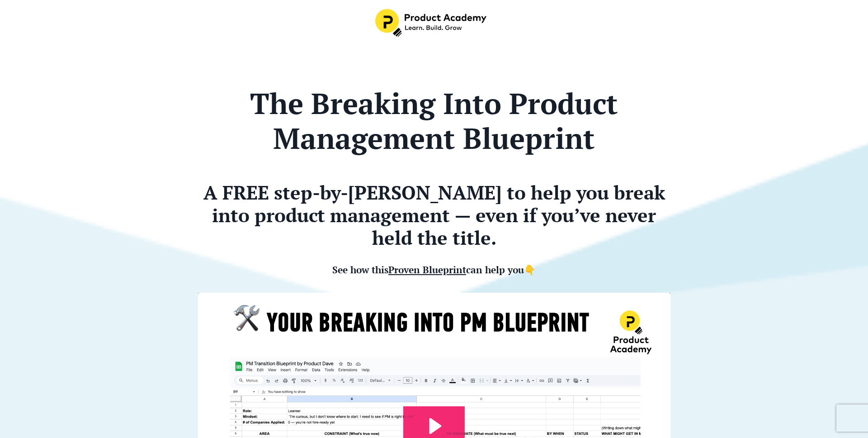 This screenshot has width=868, height=438. I want to click on span: Proven Blueprint, so click(427, 270).